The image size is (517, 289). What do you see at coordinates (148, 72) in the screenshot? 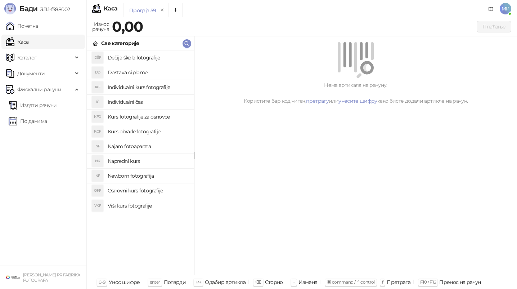
I see `h4: Dostava diplome` at bounding box center [148, 72].